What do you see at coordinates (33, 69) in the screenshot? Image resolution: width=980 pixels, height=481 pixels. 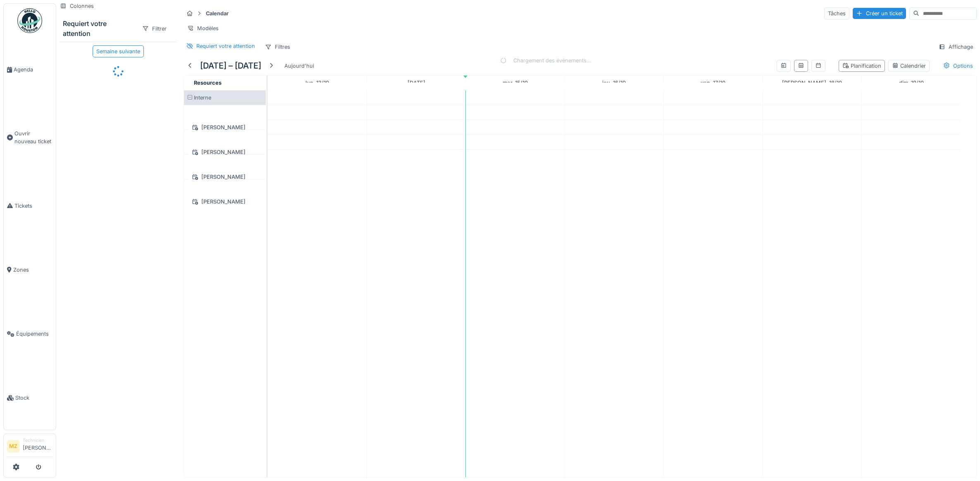 I see `span: Agenda` at bounding box center [33, 69].